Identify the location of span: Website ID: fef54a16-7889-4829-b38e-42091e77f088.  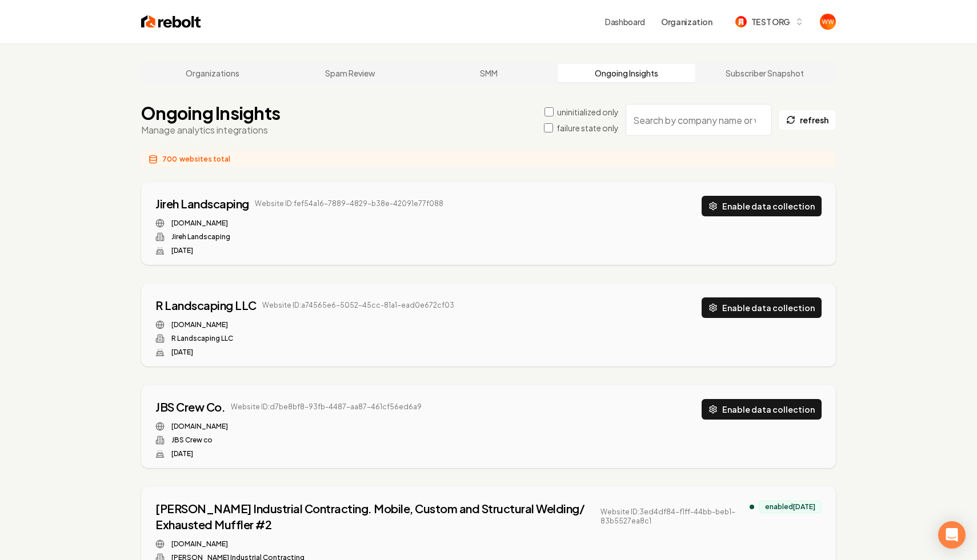
(349, 204).